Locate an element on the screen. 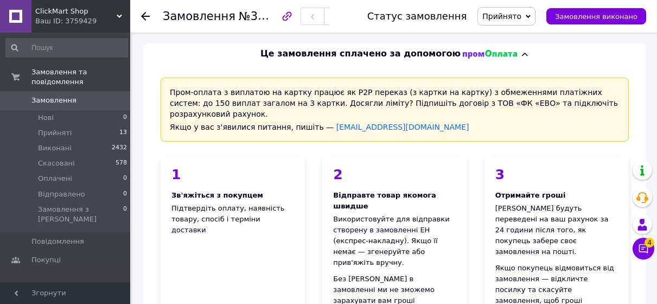 This screenshot has width=657, height=304. span: Виконані is located at coordinates (55, 148).